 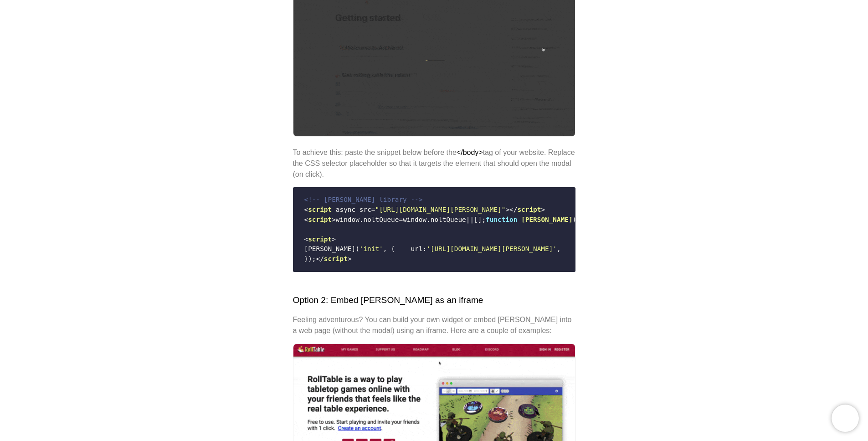 What do you see at coordinates (501, 219) in the screenshot?
I see `span: function` at bounding box center [501, 219].